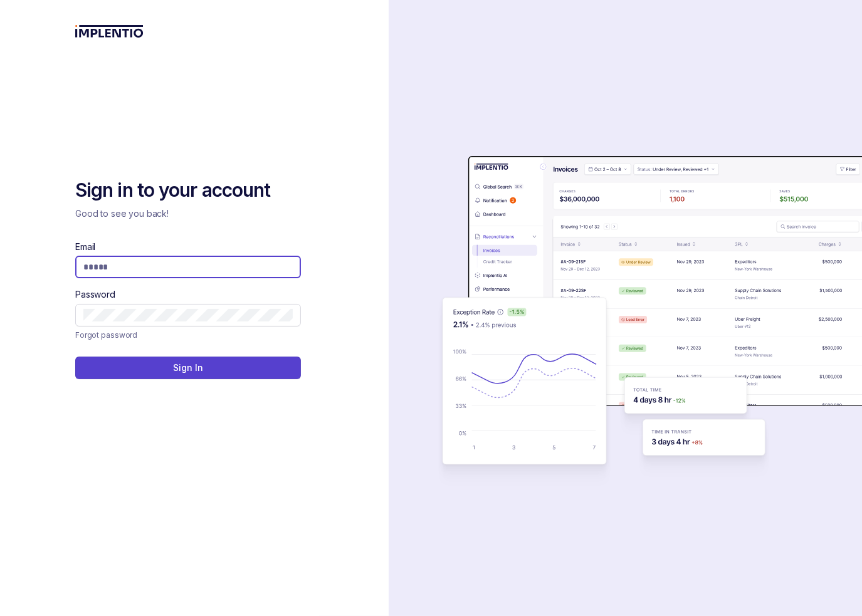 This screenshot has width=862, height=616. I want to click on p: Forgot password, so click(106, 336).